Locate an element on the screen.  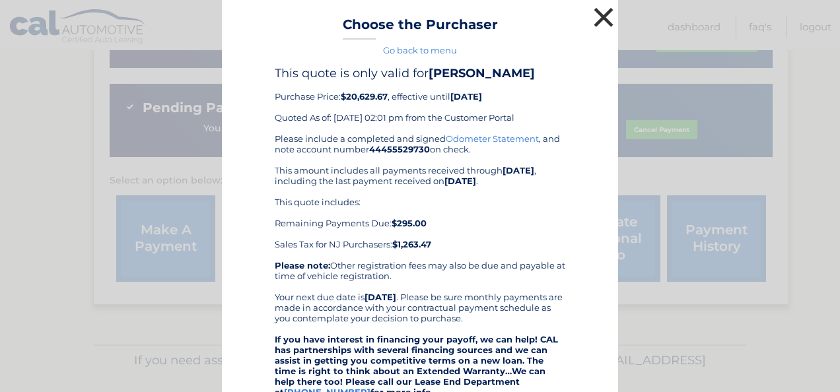
b: 44455529730 is located at coordinates (399, 149).